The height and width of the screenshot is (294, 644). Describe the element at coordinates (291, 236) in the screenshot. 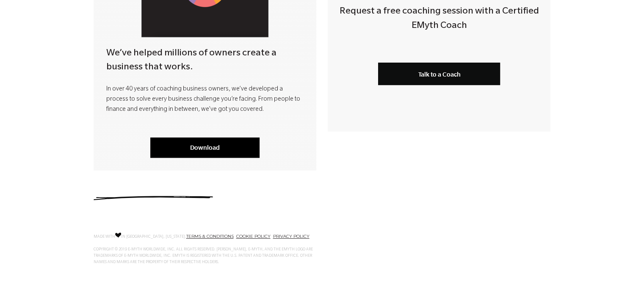

I see `a: PRIVACY POLICY` at that location.